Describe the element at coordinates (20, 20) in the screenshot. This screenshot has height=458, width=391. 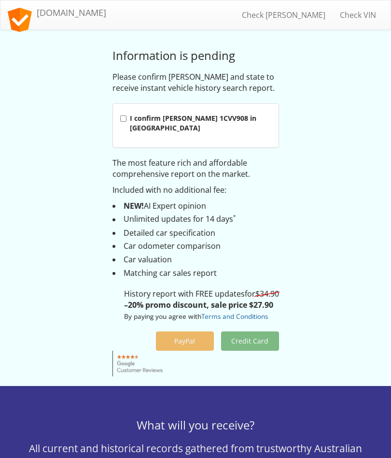
I see `img: logo.svg` at that location.